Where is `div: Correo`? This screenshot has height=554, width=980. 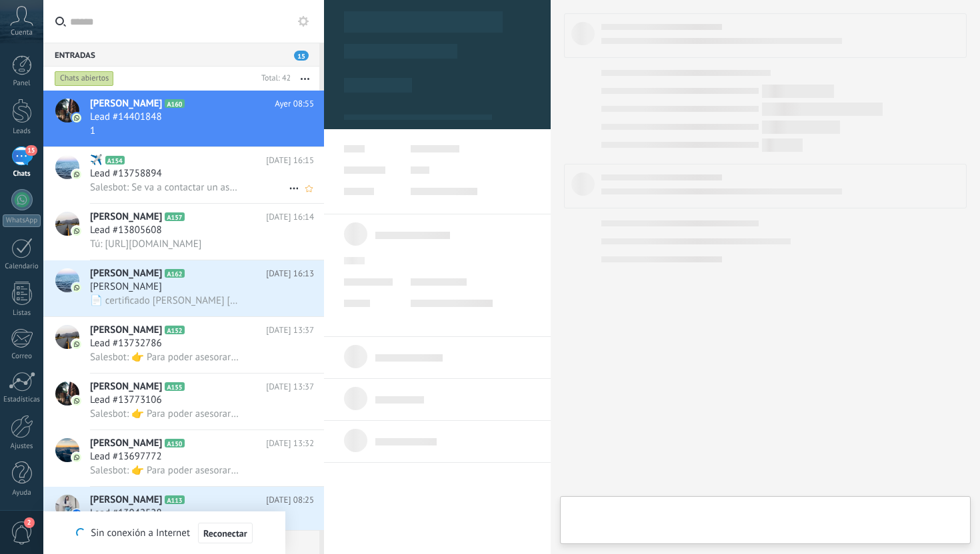
div: Correo is located at coordinates (22, 356).